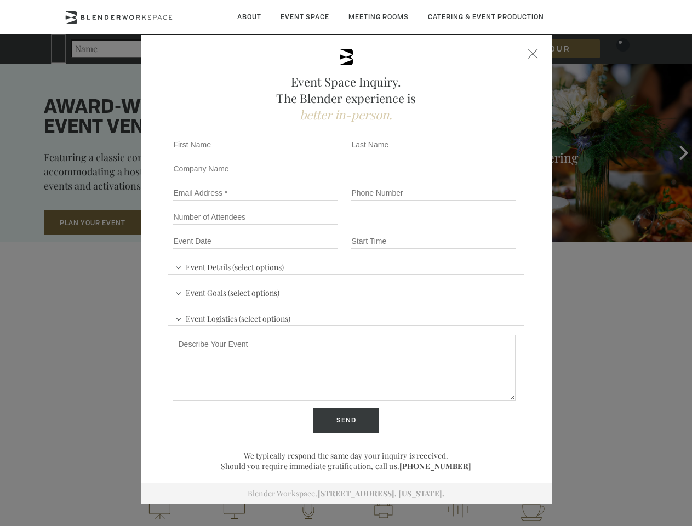  Describe the element at coordinates (255, 241) in the screenshot. I see `input: Event Date` at that location.